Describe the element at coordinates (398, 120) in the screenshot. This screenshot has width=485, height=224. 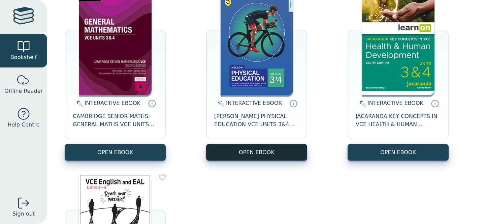
I see `span: JACARANDA KEY CONCEPTS IN VCE HEALTH & HUMAN DEVELOPMENT UNITS 3&4 LEARNON EBOOK 8E` at that location.